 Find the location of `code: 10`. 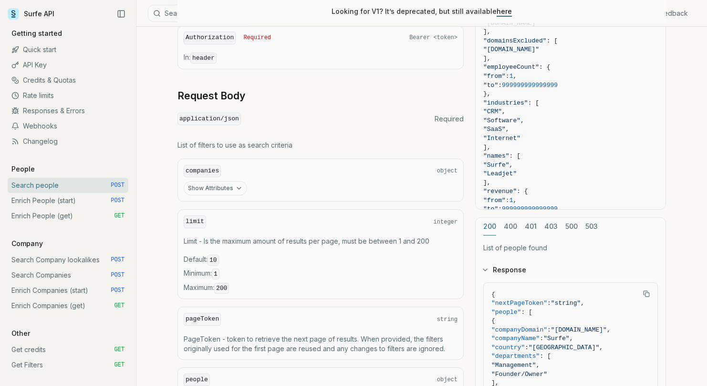

code: 10 is located at coordinates (213, 260).